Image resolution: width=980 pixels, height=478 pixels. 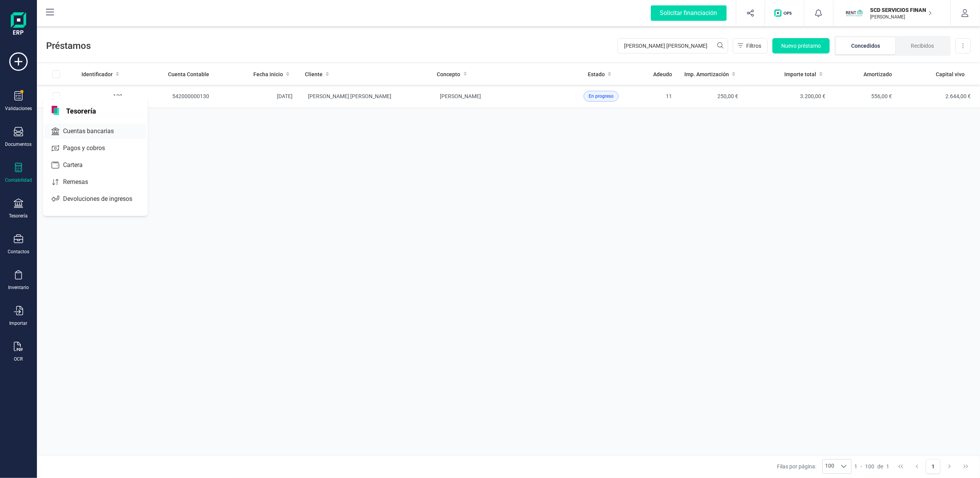 What do you see at coordinates (19, 216) in the screenshot?
I see `div: Tesorería` at bounding box center [19, 216].